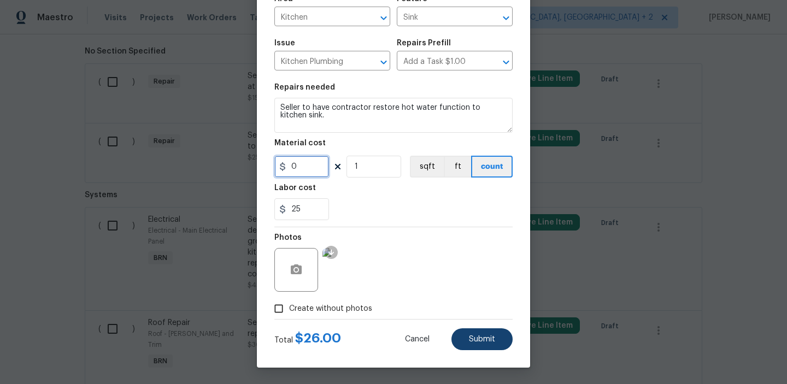 The height and width of the screenshot is (384, 787). I want to click on span: Create without photos, so click(331, 309).